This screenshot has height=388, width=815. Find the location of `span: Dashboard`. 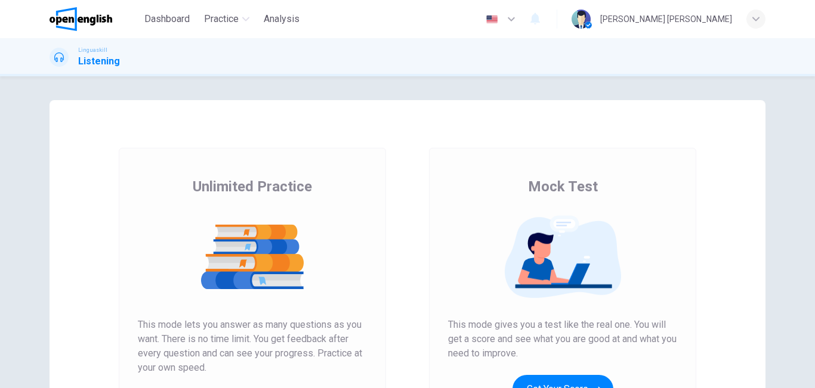

span: Dashboard is located at coordinates (167, 19).